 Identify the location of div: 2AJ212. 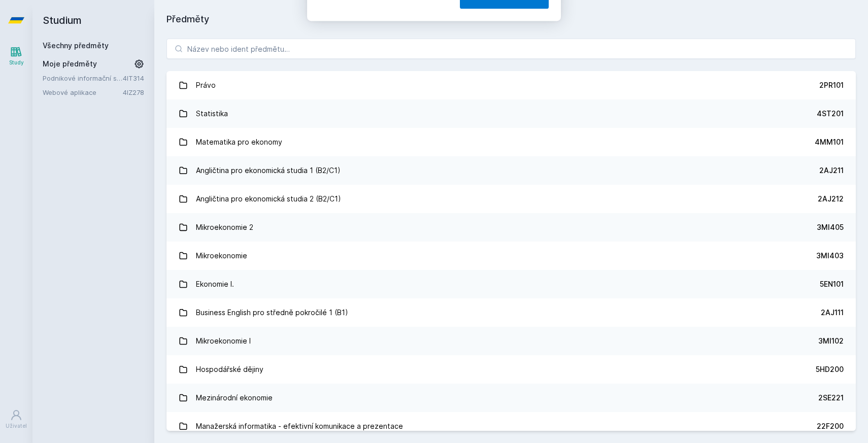
(830, 199).